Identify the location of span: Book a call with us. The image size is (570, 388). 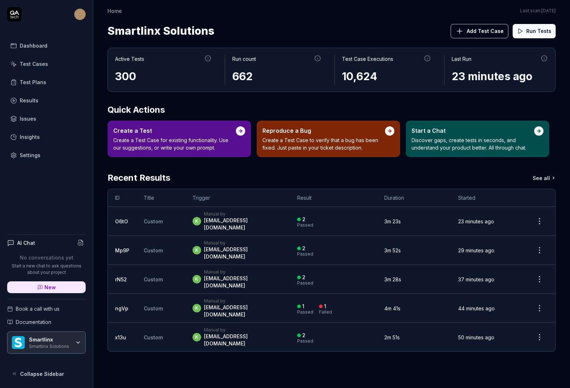
(38, 309).